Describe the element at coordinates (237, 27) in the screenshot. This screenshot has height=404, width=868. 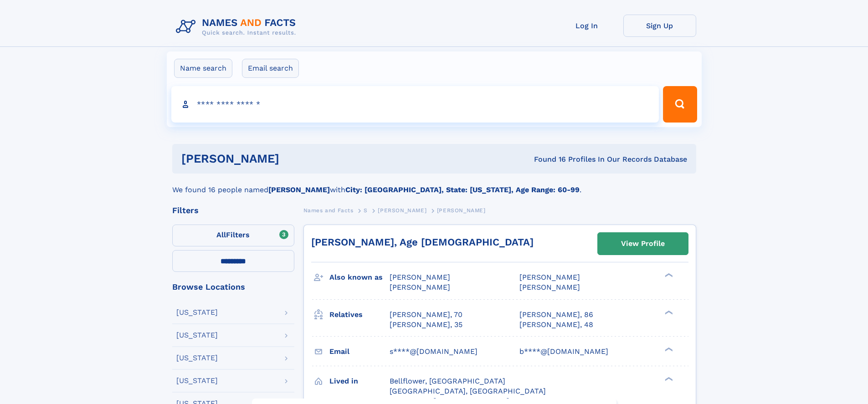
I see `img: Logo Names and Facts` at that location.